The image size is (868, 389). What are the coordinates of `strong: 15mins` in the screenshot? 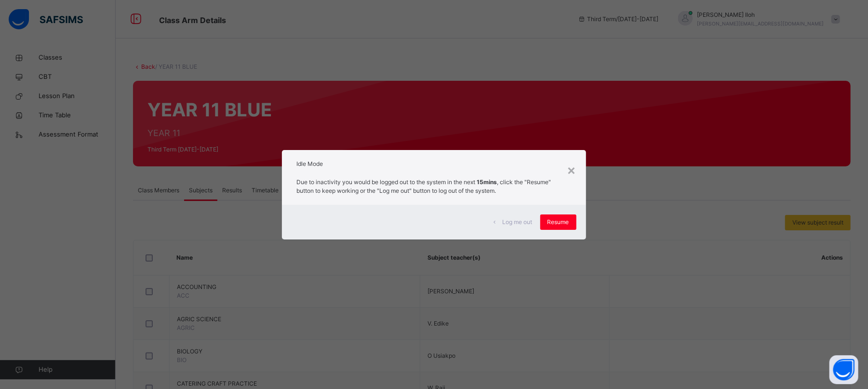 It's located at (487, 182).